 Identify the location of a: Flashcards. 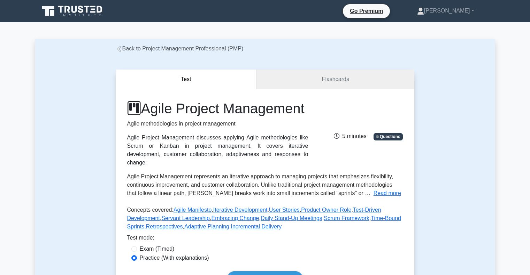
(335, 79).